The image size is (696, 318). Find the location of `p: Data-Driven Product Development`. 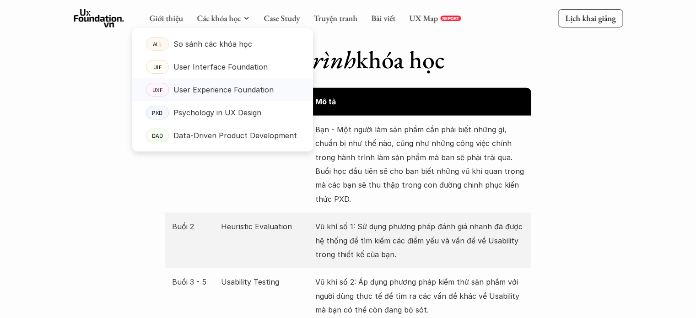

p: Data-Driven Product Development is located at coordinates (235, 135).